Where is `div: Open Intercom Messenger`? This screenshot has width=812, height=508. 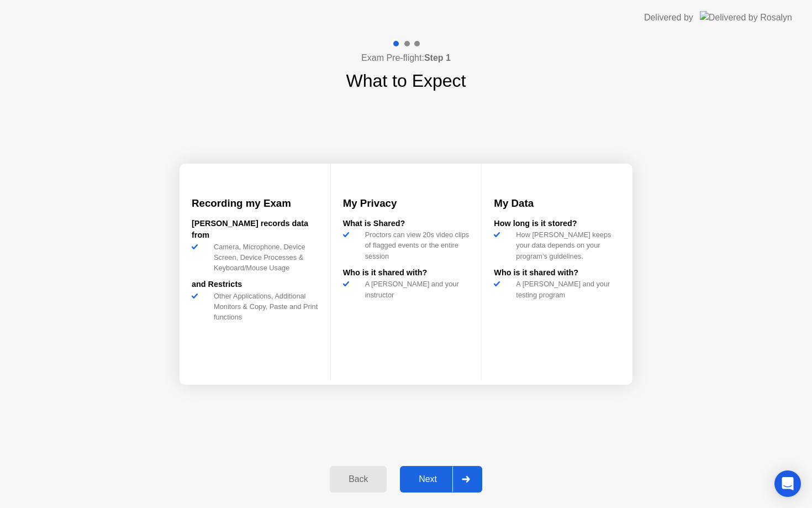 div: Open Intercom Messenger is located at coordinates (788, 483).